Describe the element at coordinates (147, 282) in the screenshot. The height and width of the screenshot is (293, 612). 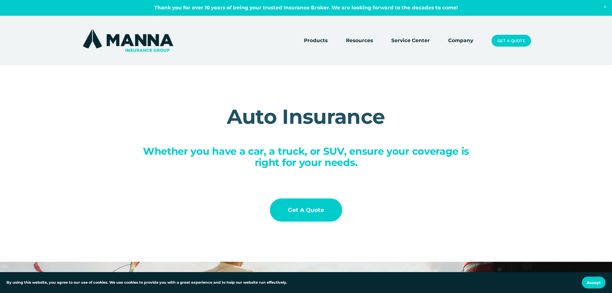
I see `p: By using this website, you agree to our use of cookies. We use cookies to provide you with a grea...` at that location.